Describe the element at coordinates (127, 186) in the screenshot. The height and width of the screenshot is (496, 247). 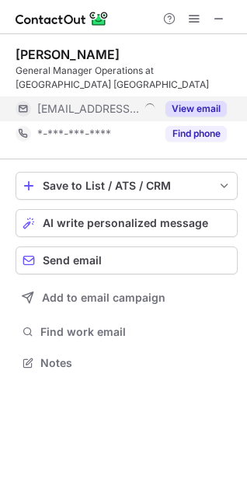
I see `div: Save to List / ATS / CRM` at that location.